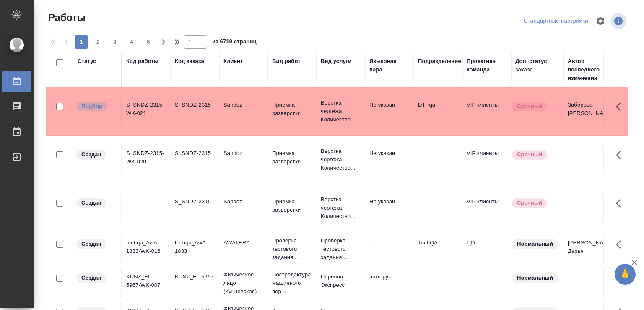 Image resolution: width=644 pixels, height=310 pixels. What do you see at coordinates (487, 66) in the screenshot?
I see `div: Проектная команда` at bounding box center [487, 66].